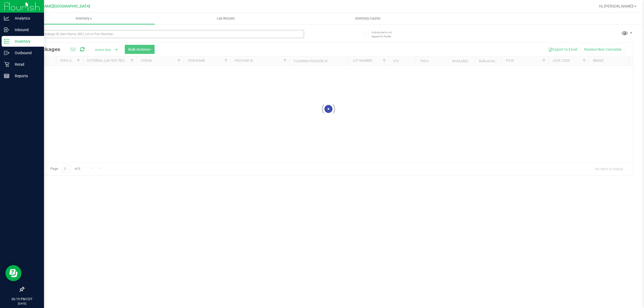  I want to click on a: Lab Results, so click(226, 19).